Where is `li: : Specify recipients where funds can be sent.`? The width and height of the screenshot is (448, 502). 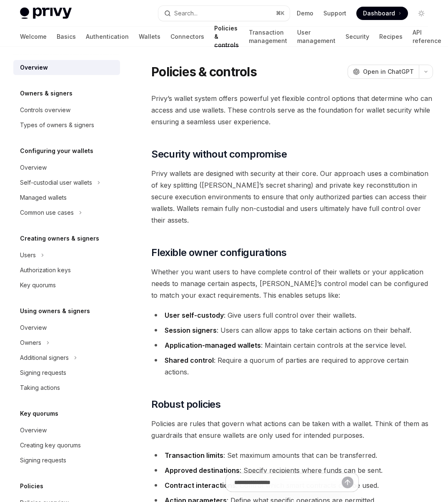 li: : Specify recipients where funds can be sent. is located at coordinates (292, 470).